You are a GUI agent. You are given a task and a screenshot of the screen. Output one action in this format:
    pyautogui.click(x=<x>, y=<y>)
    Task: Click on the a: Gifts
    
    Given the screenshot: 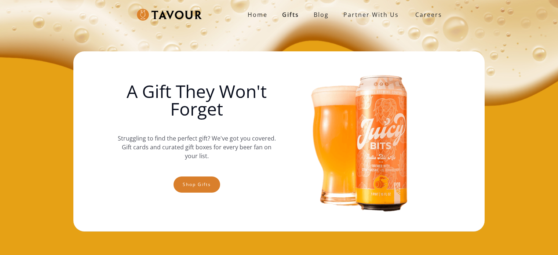 What is the action you would take?
    pyautogui.click(x=291, y=15)
    